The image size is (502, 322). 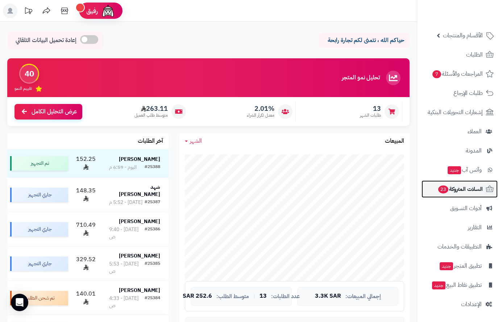 I want to click on div: #25388, so click(x=152, y=168).